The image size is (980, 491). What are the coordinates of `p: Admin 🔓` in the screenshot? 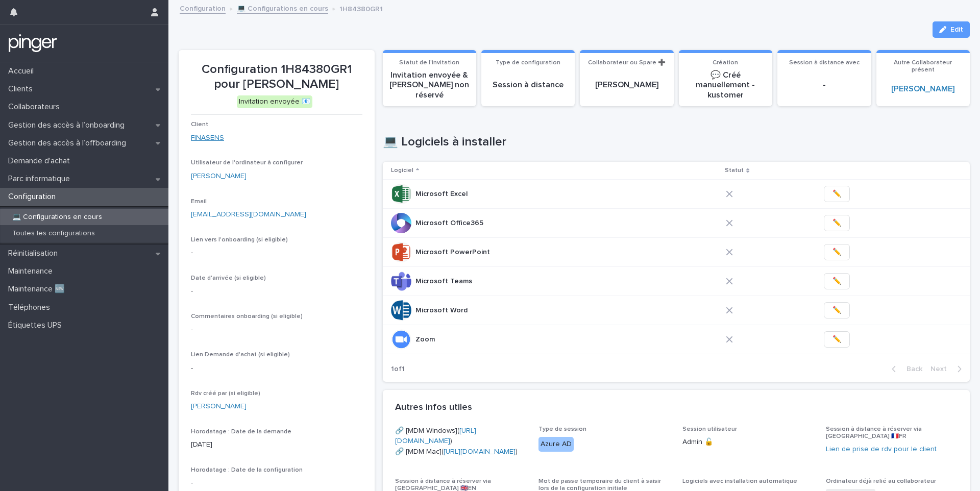 It's located at (748, 441).